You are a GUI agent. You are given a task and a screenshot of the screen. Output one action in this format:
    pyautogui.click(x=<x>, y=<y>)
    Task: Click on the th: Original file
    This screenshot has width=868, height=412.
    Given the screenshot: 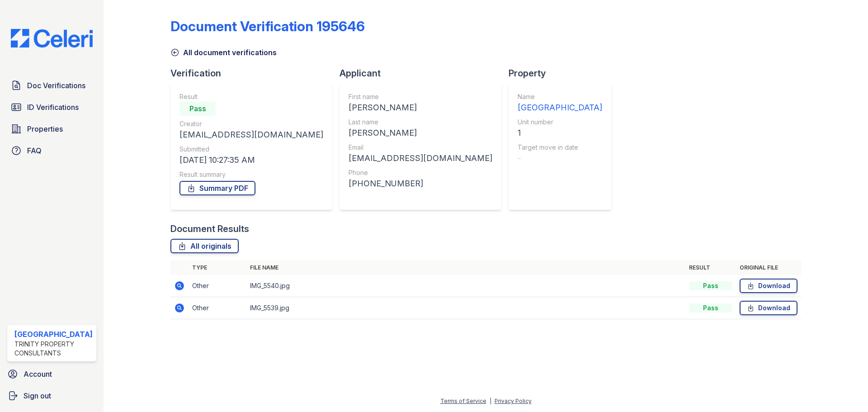 What is the action you would take?
    pyautogui.click(x=769, y=268)
    